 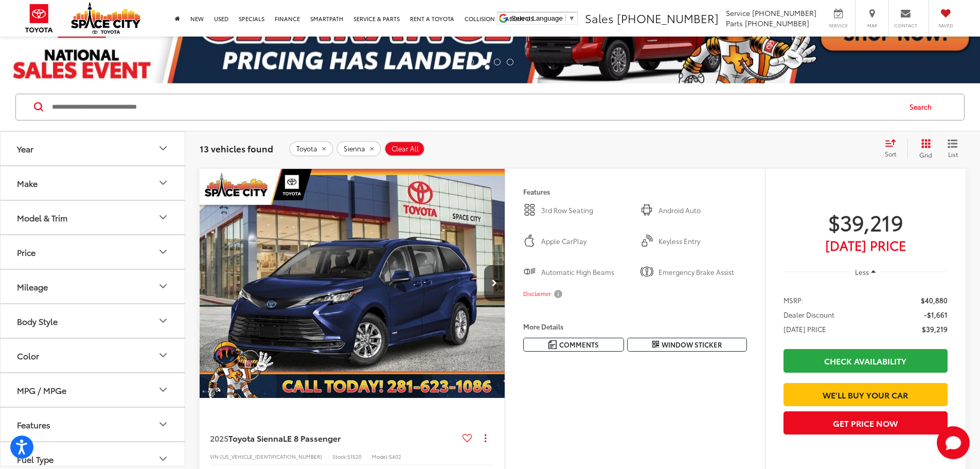 I want to click on i: Window Sticker, so click(x=655, y=344).